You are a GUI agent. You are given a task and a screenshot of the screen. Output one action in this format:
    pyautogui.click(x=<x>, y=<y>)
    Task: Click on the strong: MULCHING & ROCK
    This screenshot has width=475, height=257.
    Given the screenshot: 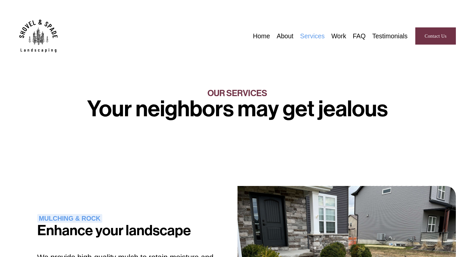 What is the action you would take?
    pyautogui.click(x=70, y=218)
    